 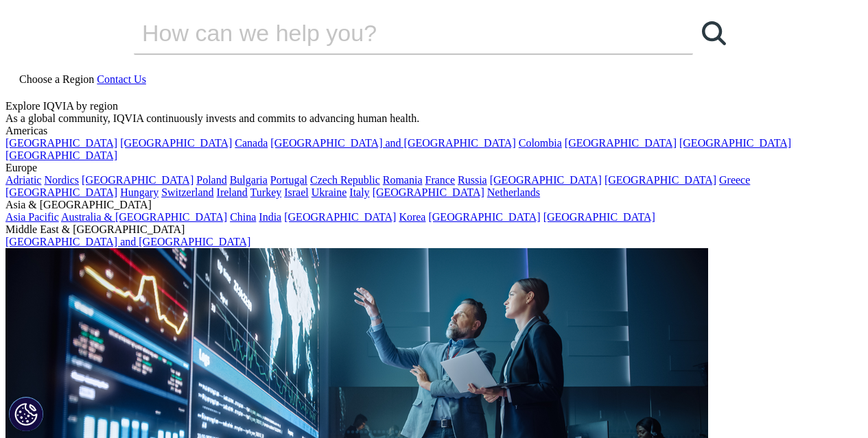 I want to click on a: Ireland, so click(x=232, y=192).